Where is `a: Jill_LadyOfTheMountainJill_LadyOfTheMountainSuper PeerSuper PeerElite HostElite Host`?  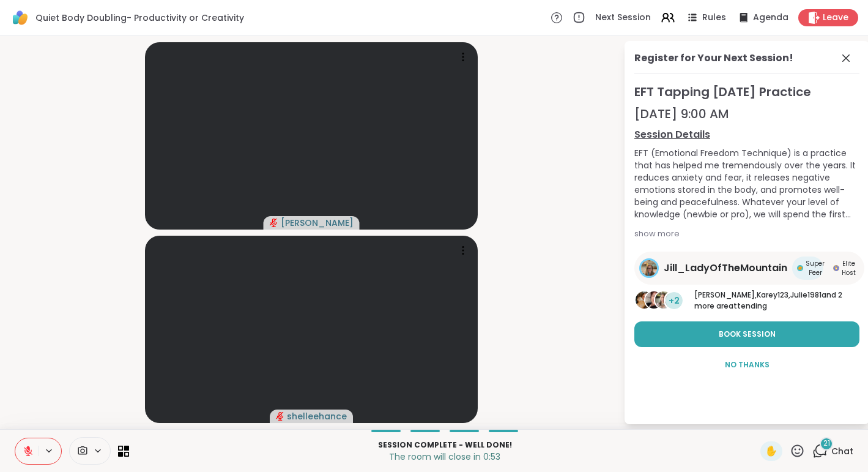 a: Jill_LadyOfTheMountainJill_LadyOfTheMountainSuper PeerSuper PeerElite HostElite Host is located at coordinates (749, 268).